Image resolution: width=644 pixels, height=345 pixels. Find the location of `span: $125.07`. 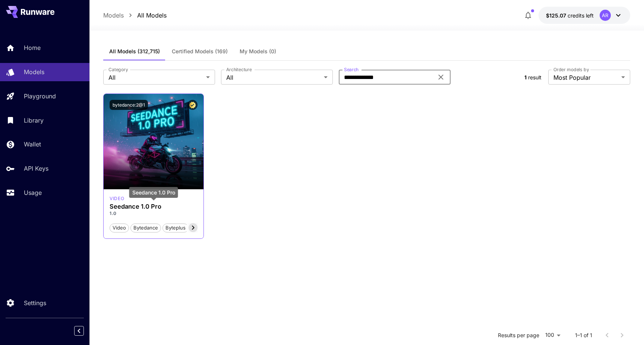

span: $125.07 is located at coordinates (557, 16).